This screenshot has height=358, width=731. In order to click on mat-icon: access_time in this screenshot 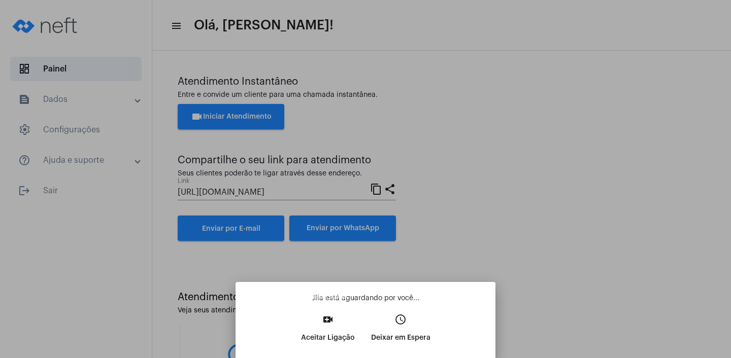, I will do `click(400, 320)`.